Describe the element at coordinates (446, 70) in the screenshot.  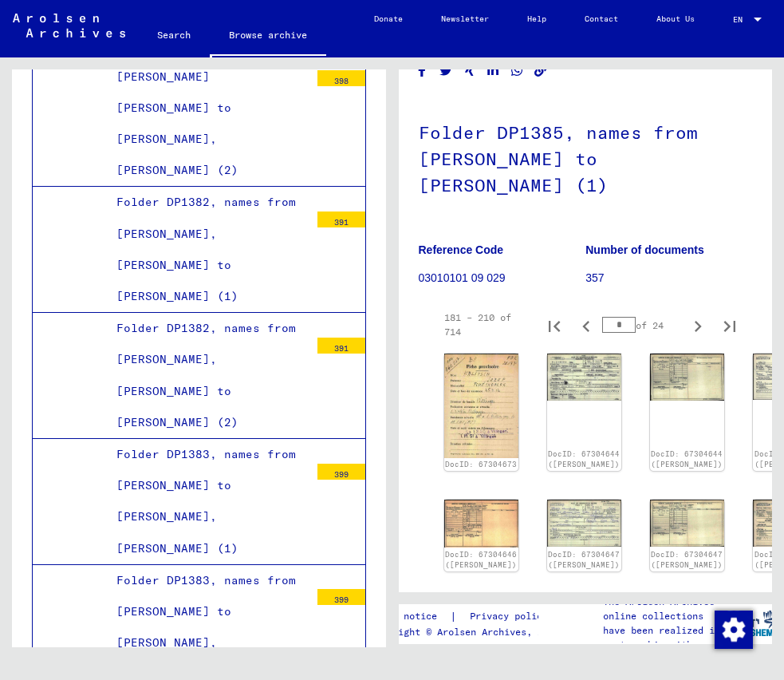
I see `button: Share on Twitter` at that location.